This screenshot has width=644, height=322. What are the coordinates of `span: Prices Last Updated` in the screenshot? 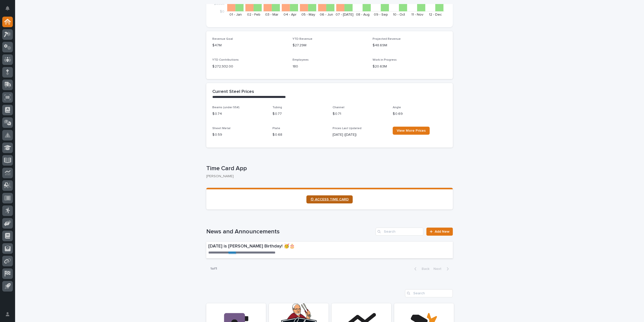 It's located at (347, 128).